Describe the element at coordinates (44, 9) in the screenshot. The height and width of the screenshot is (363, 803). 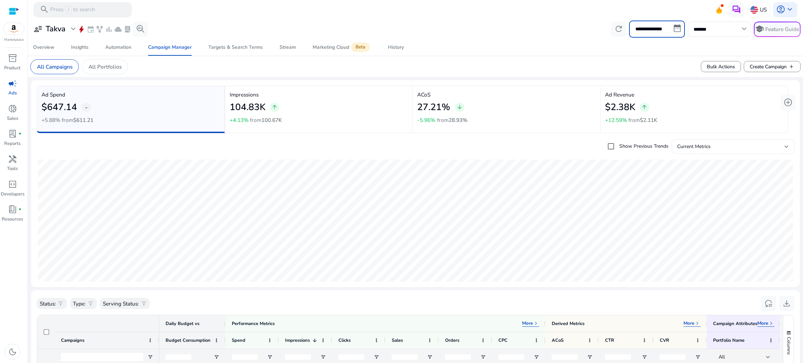
I see `span: search` at that location.